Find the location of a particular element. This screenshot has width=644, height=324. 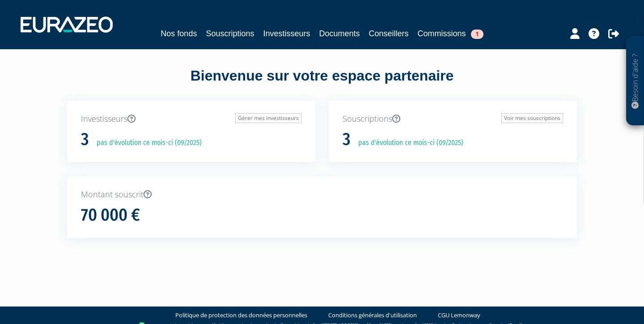

span: 1 is located at coordinates (477, 34).